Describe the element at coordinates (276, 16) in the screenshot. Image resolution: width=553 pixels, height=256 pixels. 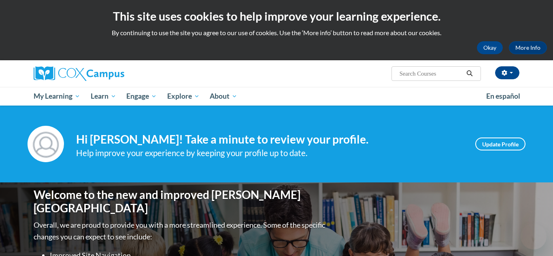
I see `h2: This site uses cookies to help improve your learning experience.` at that location.